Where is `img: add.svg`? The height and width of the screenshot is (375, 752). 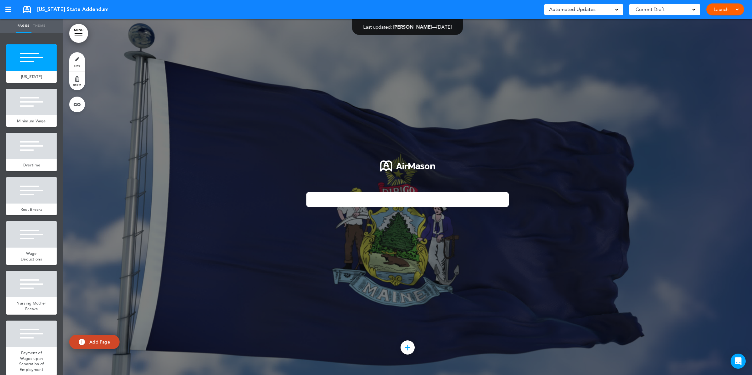
img: add.svg is located at coordinates (82, 342).